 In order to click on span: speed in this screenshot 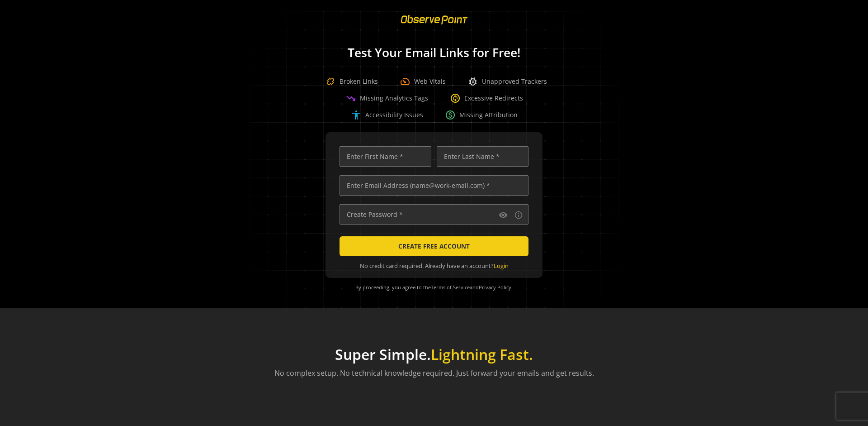, I will do `click(405, 82)`.